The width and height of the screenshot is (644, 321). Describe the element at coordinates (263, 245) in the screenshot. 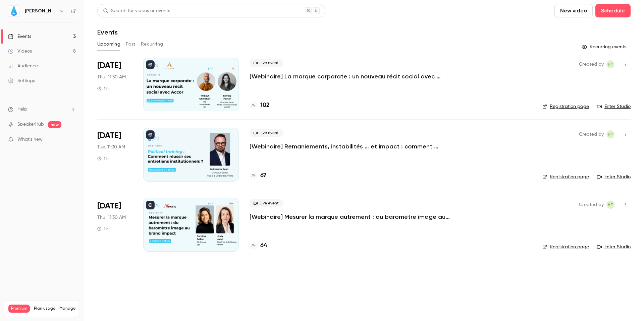

I see `h4: 64` at that location.